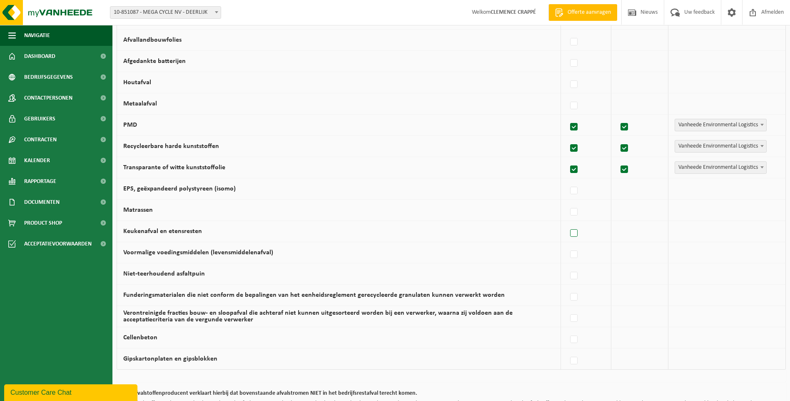  I want to click on label: Afgedankte batterijen, so click(155, 61).